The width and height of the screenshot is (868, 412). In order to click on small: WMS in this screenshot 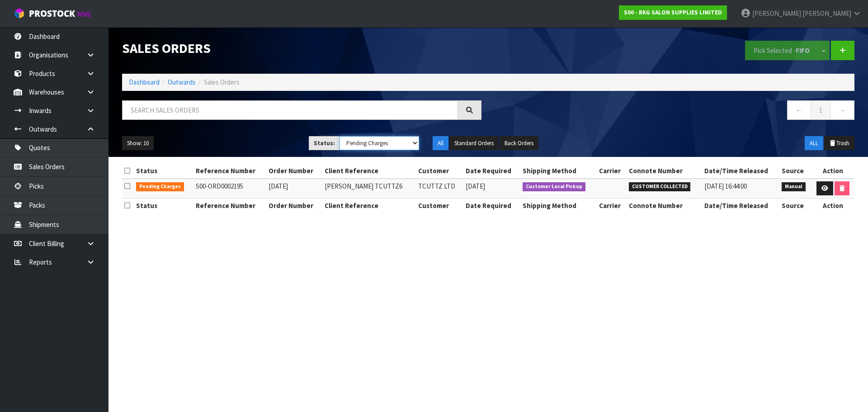, I will do `click(84, 14)`.